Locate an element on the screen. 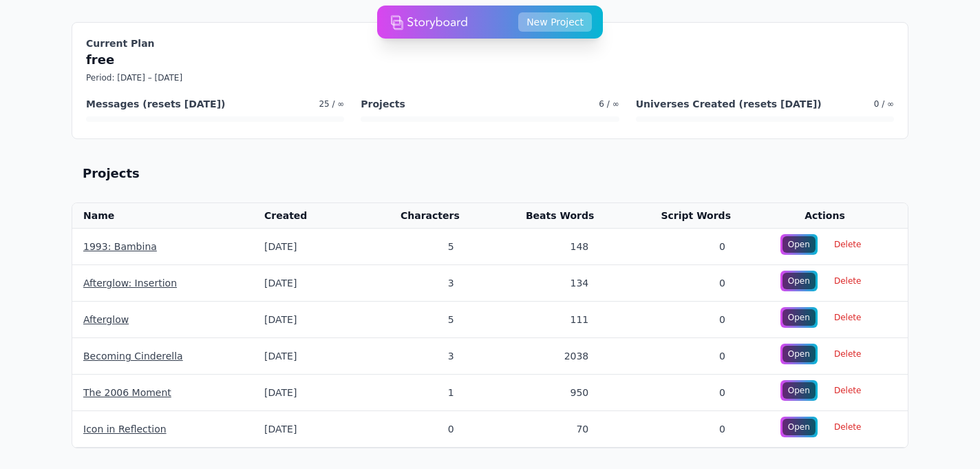 Image resolution: width=980 pixels, height=469 pixels. th: Beats Words is located at coordinates (538, 216).